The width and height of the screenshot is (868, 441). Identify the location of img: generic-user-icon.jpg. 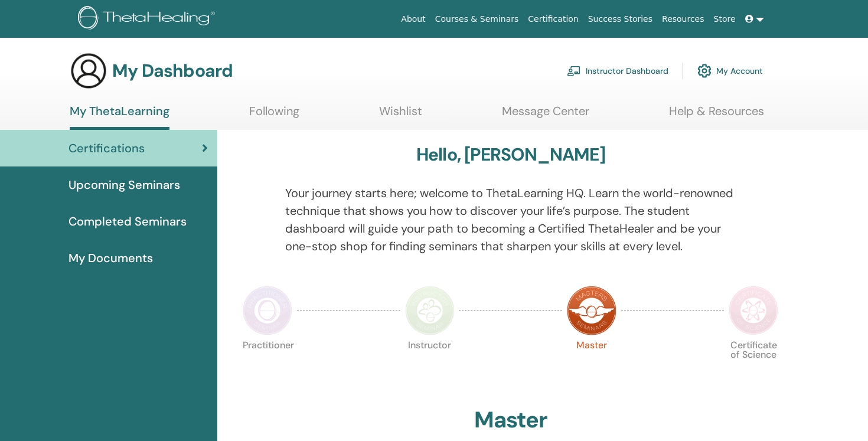
(89, 71).